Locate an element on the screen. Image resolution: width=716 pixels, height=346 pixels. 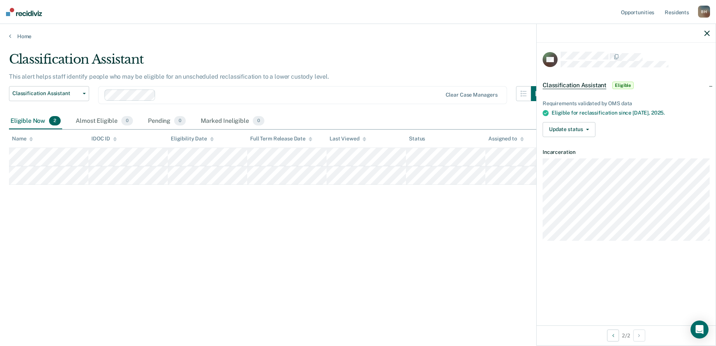
div: Classification AssistantEligible is located at coordinates (626, 85).